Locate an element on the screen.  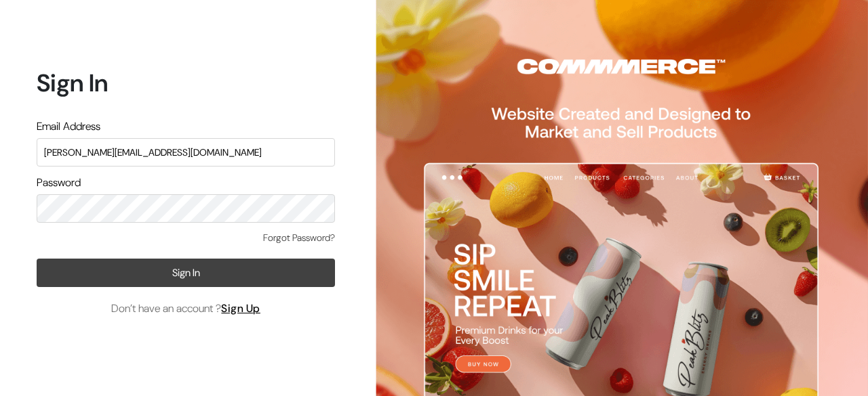
a: Forgot Password? is located at coordinates (299, 238).